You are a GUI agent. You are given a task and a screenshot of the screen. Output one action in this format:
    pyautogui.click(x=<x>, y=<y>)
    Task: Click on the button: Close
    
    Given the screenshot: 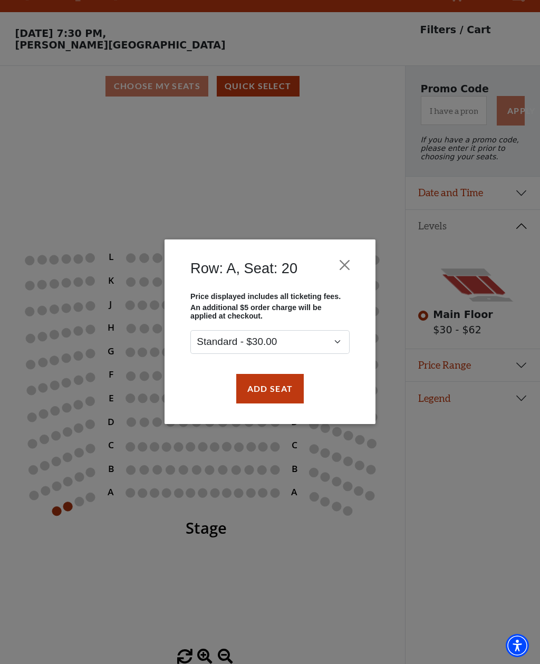 What is the action you would take?
    pyautogui.click(x=345, y=265)
    